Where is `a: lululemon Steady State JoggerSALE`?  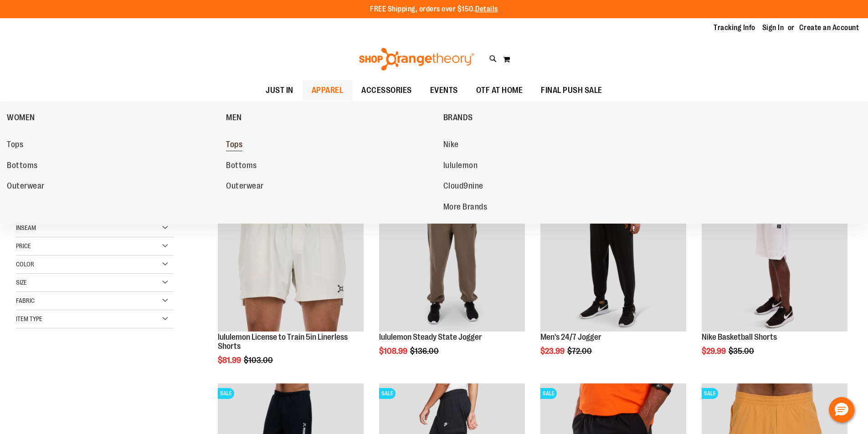
a: lululemon Steady State JoggerSALE is located at coordinates (452, 259).